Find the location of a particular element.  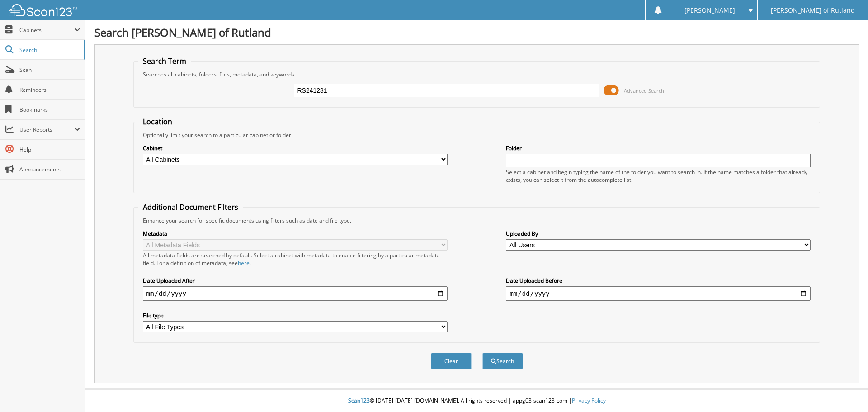

label: Metadata is located at coordinates (295, 233).